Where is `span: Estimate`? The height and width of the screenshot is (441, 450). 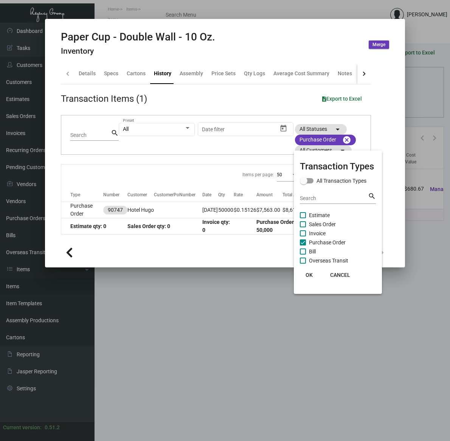 span: Estimate is located at coordinates (319, 215).